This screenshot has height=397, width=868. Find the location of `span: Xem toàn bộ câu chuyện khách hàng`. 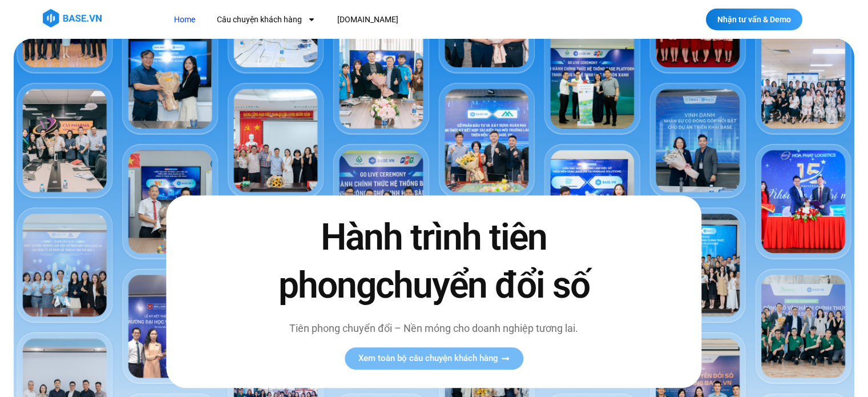

span: Xem toàn bộ câu chuyện khách hàng is located at coordinates (428, 358).